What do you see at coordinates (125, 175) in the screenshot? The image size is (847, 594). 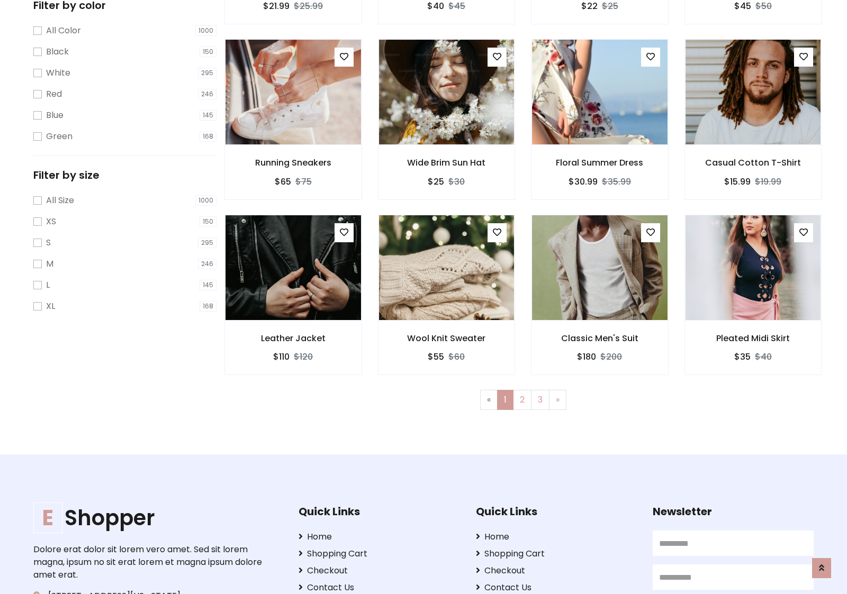 I see `h5: Filter by size` at bounding box center [125, 175].